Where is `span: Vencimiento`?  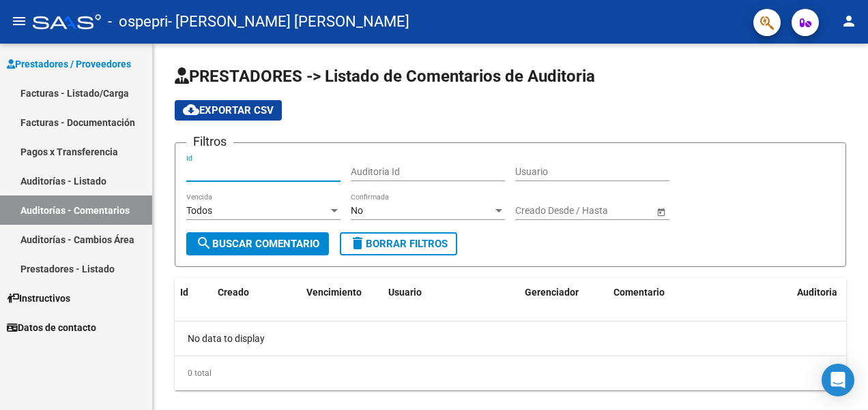
span: Vencimiento is located at coordinates (333, 293).